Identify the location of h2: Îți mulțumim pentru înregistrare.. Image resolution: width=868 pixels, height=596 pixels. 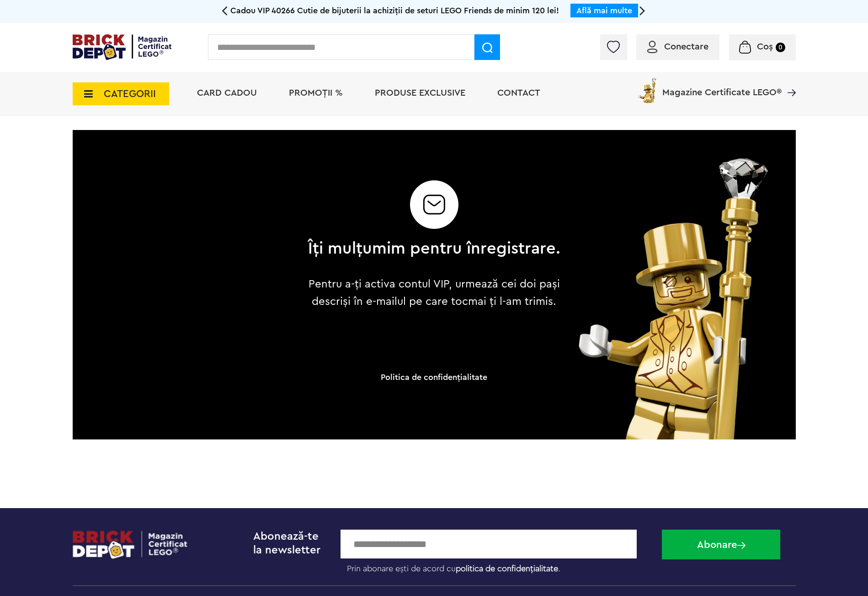
(434, 249).